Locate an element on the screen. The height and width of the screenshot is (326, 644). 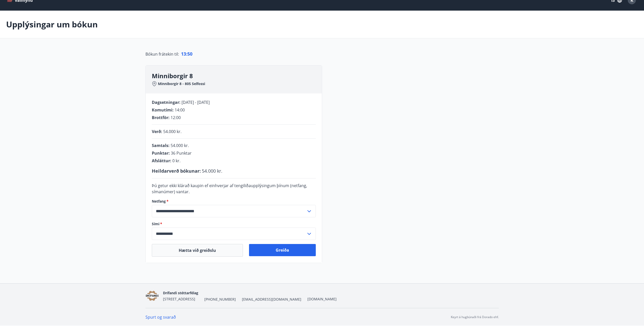
h3: Minniborgir 8 is located at coordinates (237, 76).